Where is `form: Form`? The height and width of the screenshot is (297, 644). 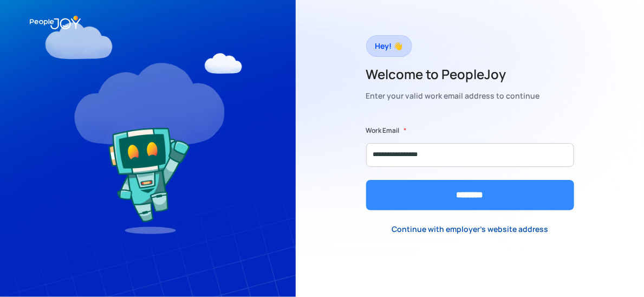 form: Form is located at coordinates (470, 168).